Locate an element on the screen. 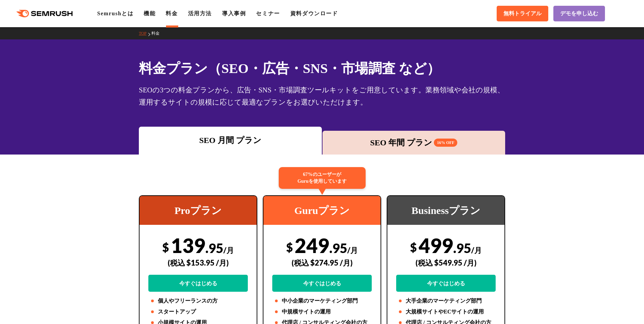 Image resolution: width=644 pixels, height=324 pixels. span: デモを申し込む is located at coordinates (579, 14).